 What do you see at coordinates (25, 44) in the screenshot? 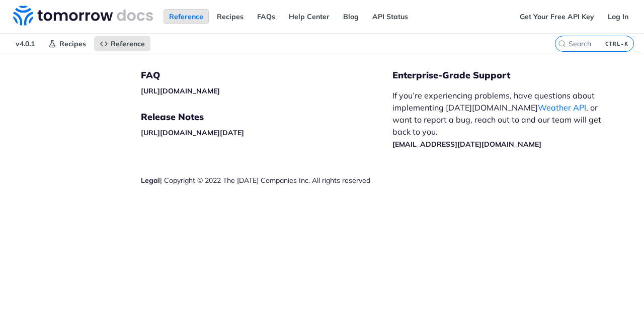
I see `span: v4.0.1` at bounding box center [25, 44].